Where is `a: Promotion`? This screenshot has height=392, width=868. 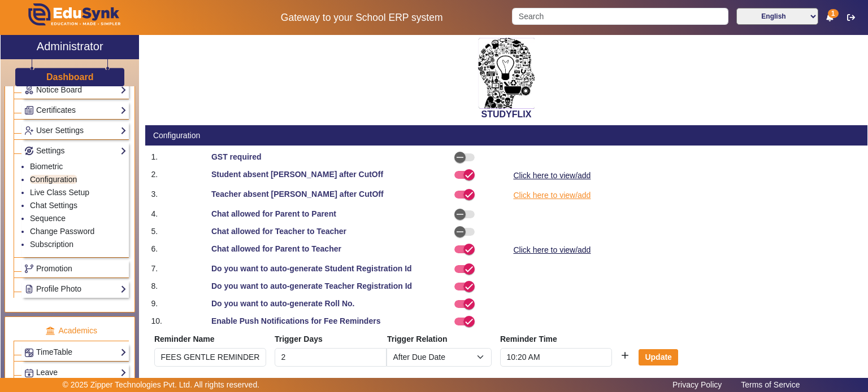
a: Promotion is located at coordinates (75, 269).